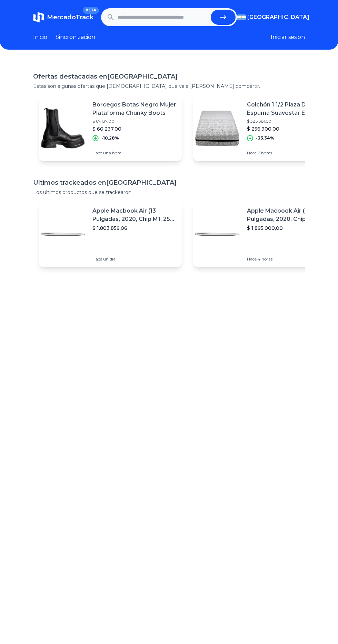 The width and height of the screenshot is (338, 644). I want to click on a: Sincronizacion, so click(75, 37).